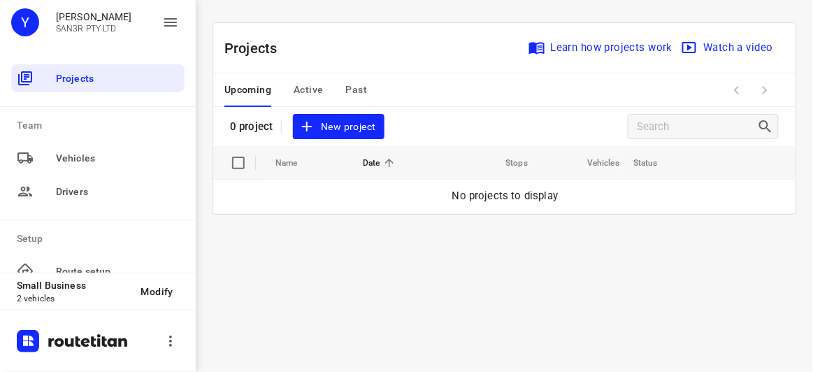 The width and height of the screenshot is (813, 372). What do you see at coordinates (767, 127) in the screenshot?
I see `div: Search` at bounding box center [767, 127].